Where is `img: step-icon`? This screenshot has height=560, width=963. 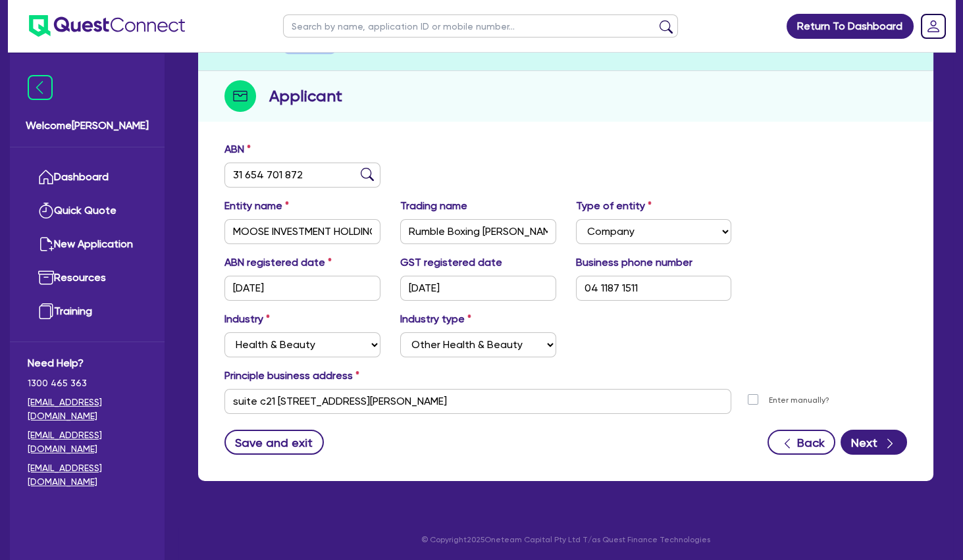 img: step-icon is located at coordinates (240, 96).